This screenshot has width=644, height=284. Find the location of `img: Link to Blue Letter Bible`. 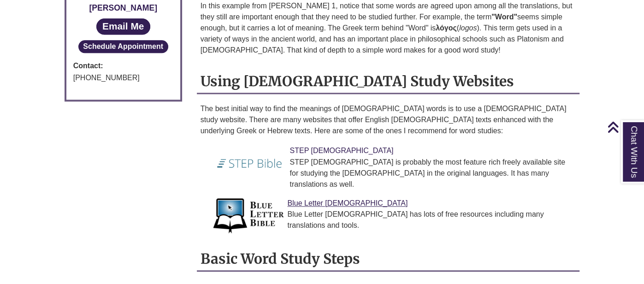

img: Link to Blue Letter Bible is located at coordinates (248, 216).